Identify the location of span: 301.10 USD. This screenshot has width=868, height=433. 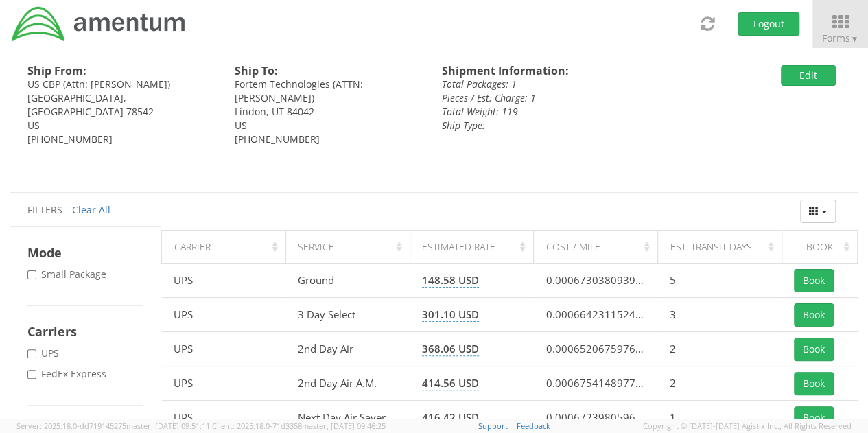
(450, 314).